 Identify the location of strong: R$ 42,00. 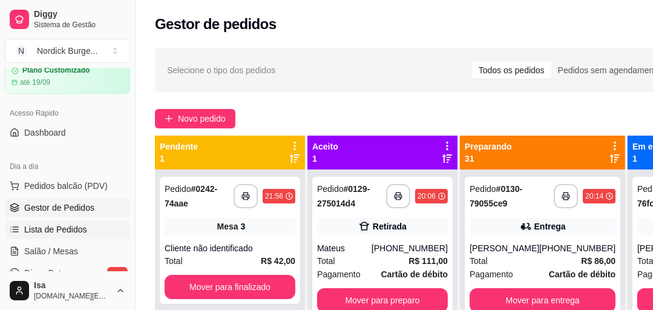
(278, 261).